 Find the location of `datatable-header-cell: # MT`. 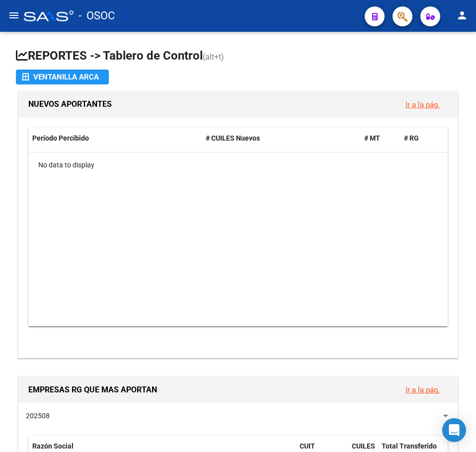

datatable-header-cell: # MT is located at coordinates (380, 138).